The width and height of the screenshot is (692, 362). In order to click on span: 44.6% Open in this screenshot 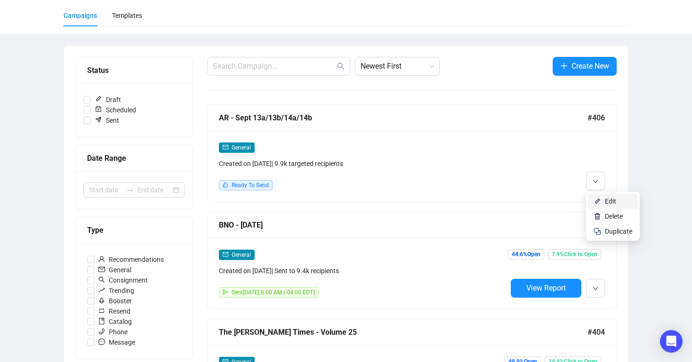, I will do `click(526, 255)`.